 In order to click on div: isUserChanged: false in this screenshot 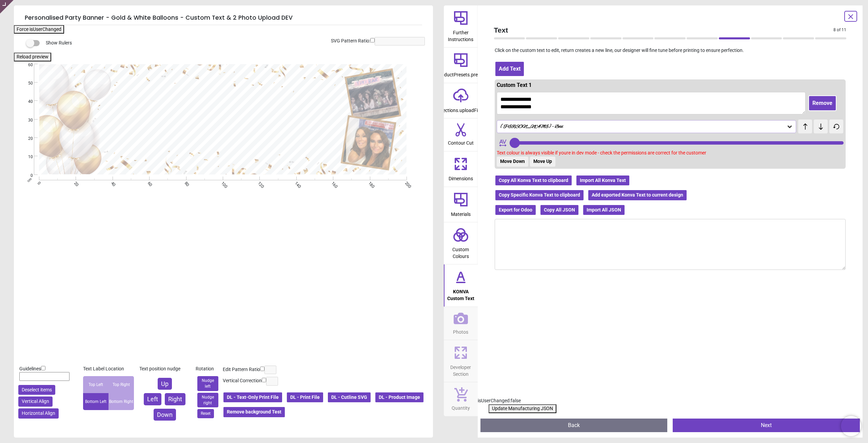, I will do `click(671, 401)`.